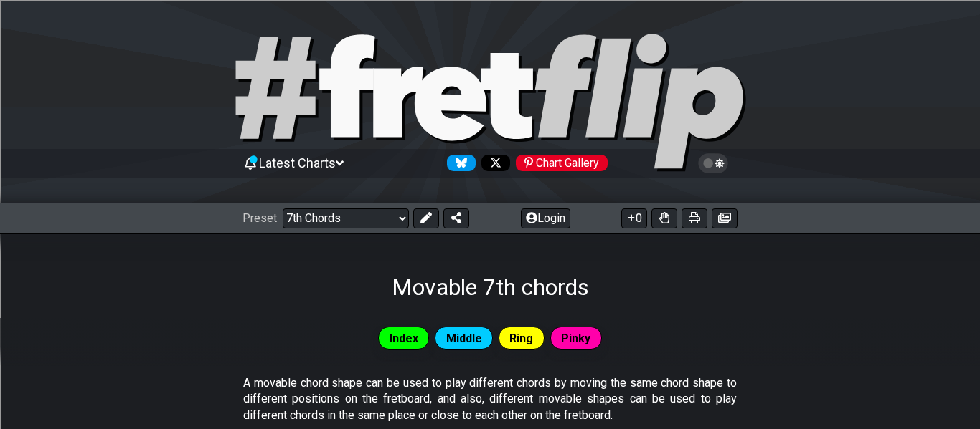 The image size is (980, 429). I want to click on span: Middle, so click(464, 338).